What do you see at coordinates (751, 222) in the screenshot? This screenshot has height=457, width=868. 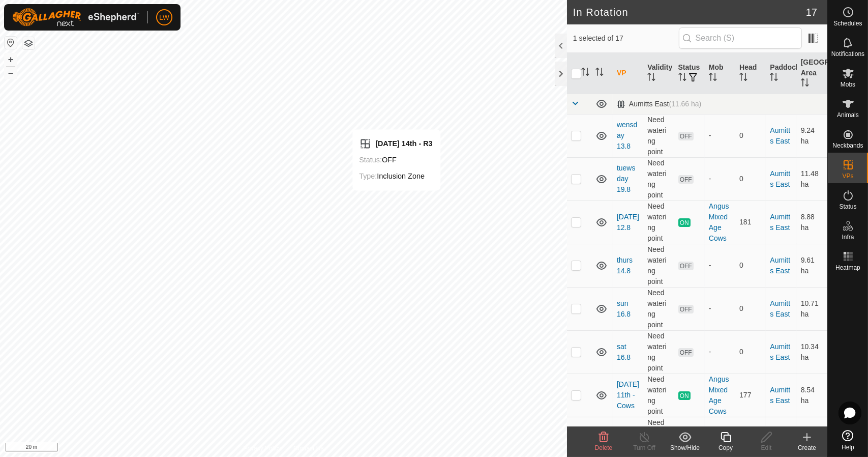 I see `td: 181` at bounding box center [751, 222].